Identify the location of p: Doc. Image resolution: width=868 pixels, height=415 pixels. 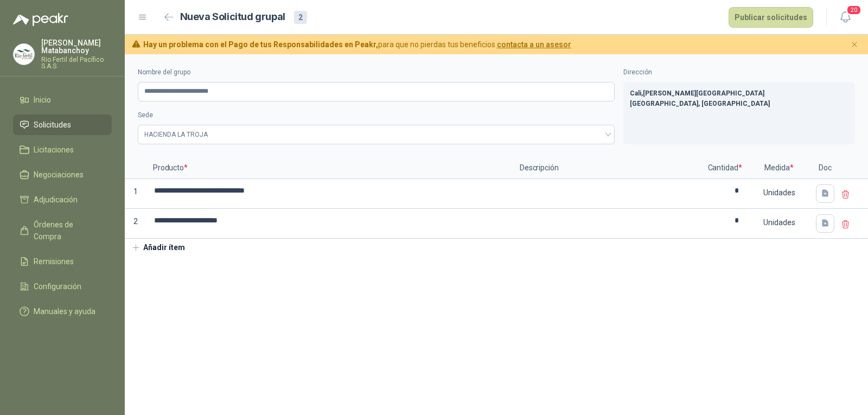
(826, 168).